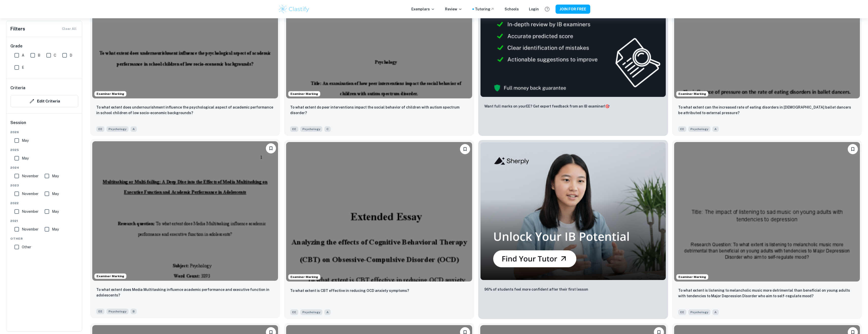 The height and width of the screenshot is (334, 868). Describe the element at coordinates (766, 293) in the screenshot. I see `p: To what extent is listening to melancholic music more detrimental than beneficial on young adults...` at that location.